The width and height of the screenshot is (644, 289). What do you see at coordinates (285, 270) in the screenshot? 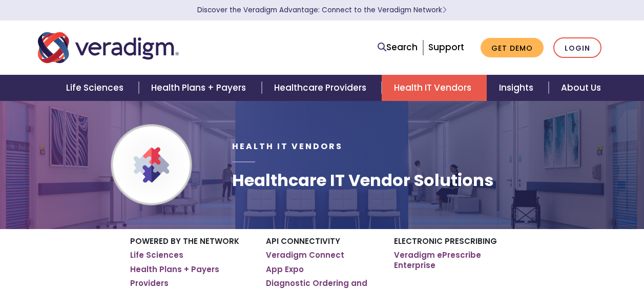
I see `a: App Expo` at bounding box center [285, 270].